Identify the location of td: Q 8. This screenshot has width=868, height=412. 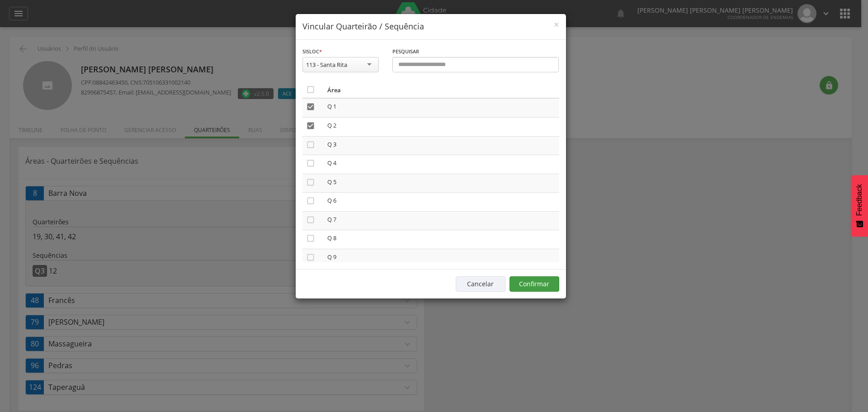
(441, 240).